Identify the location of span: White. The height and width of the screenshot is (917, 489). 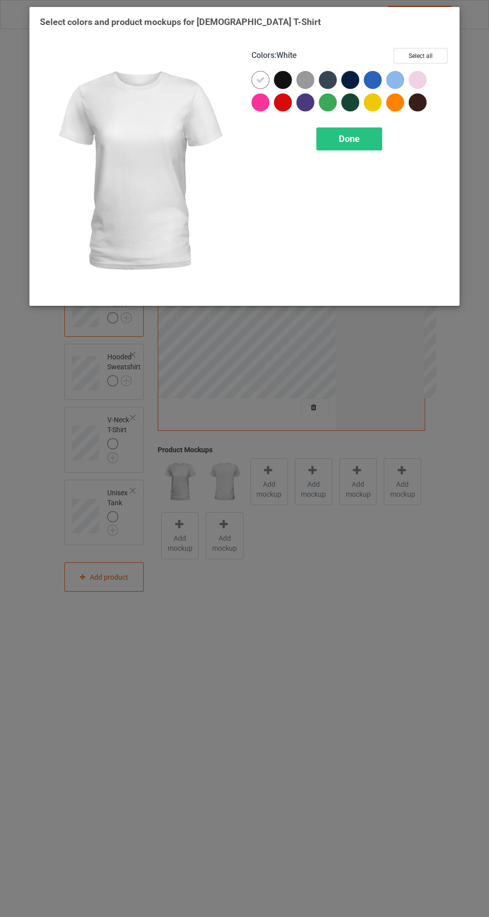
(287, 55).